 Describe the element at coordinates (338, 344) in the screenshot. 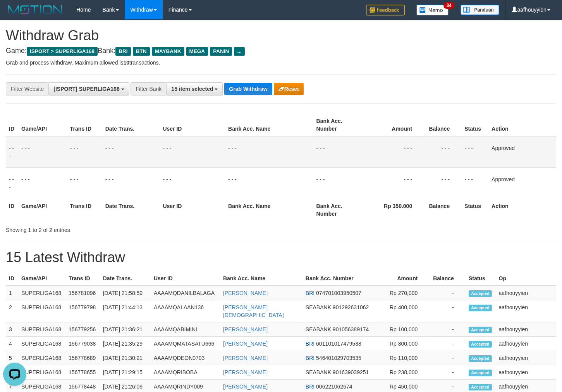

I see `span: Copy 601101017479538 to clipboard` at that location.